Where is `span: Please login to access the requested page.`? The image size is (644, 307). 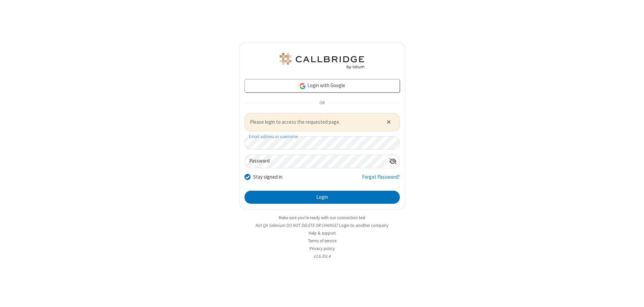
span: Please login to access the requested page. is located at coordinates (314, 122).